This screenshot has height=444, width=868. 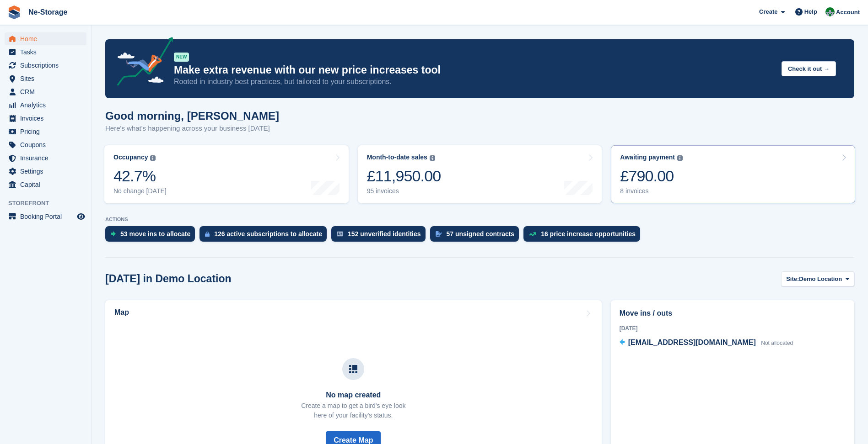 What do you see at coordinates (155, 234) in the screenshot?
I see `div: 53 move ins to allocate` at bounding box center [155, 234].